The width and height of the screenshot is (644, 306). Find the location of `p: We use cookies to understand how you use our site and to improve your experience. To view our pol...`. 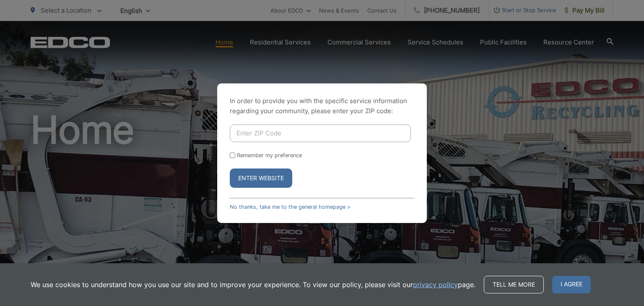

p: We use cookies to understand how you use our site and to improve your experience. To view our pol... is located at coordinates (253, 284).